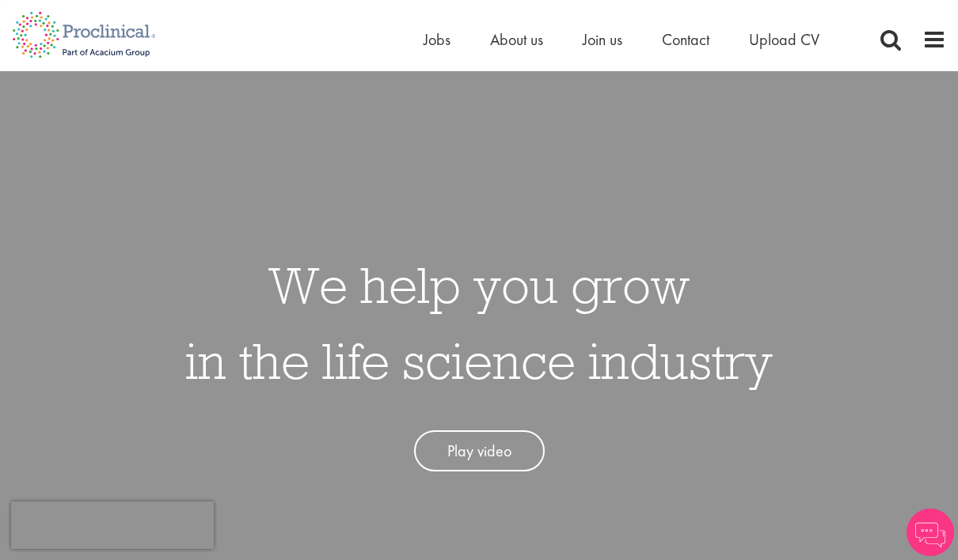  What do you see at coordinates (437, 39) in the screenshot?
I see `a: Jobs` at bounding box center [437, 39].